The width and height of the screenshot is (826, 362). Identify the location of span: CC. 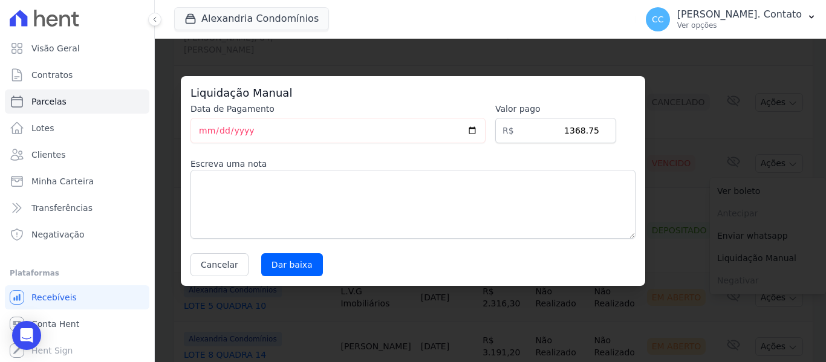
(658, 19).